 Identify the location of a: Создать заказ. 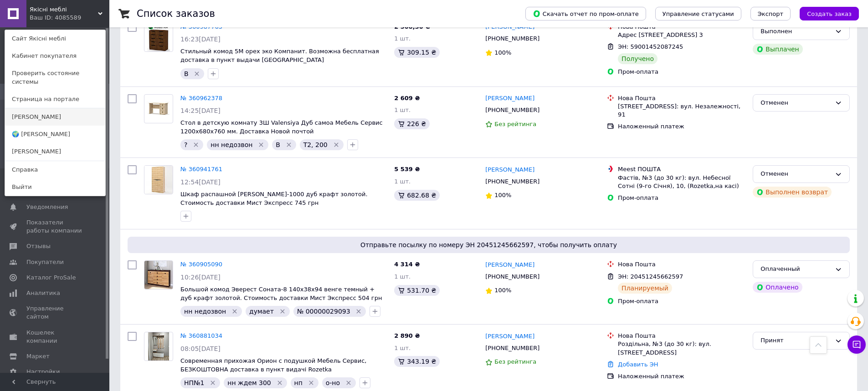
(825, 13).